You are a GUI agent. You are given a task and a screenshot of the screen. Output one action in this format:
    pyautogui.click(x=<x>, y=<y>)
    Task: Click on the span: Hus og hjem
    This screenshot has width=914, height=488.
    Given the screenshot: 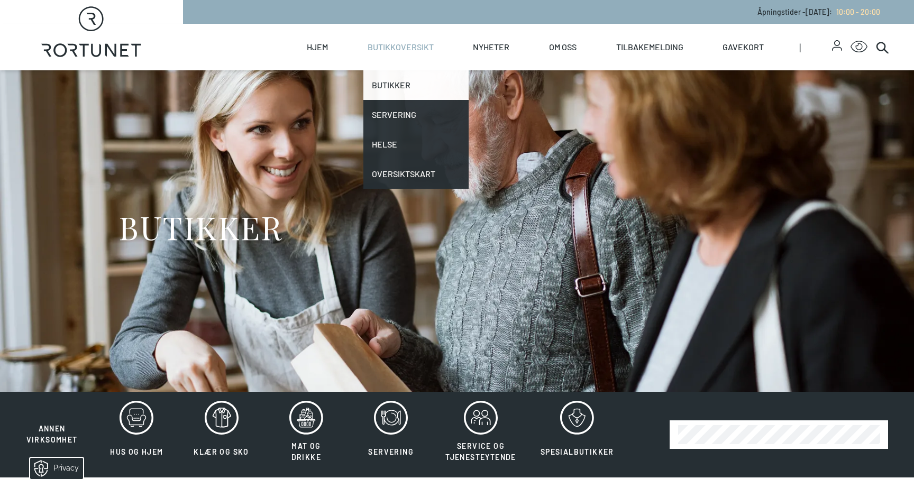 What is the action you would take?
    pyautogui.click(x=136, y=452)
    